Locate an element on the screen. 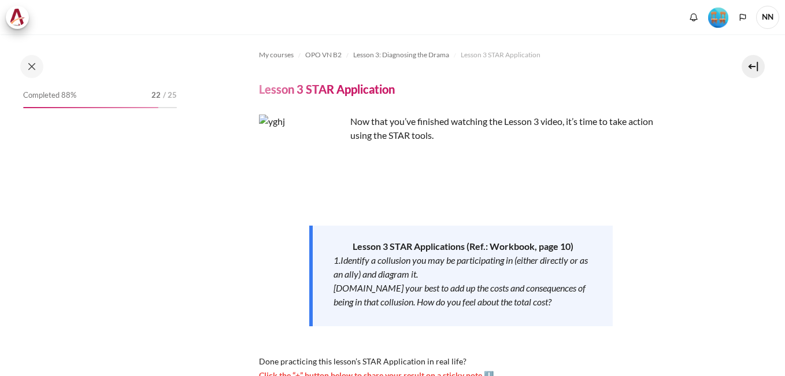 The width and height of the screenshot is (785, 376). h4: Lesson 3 STAR Application is located at coordinates (327, 89).